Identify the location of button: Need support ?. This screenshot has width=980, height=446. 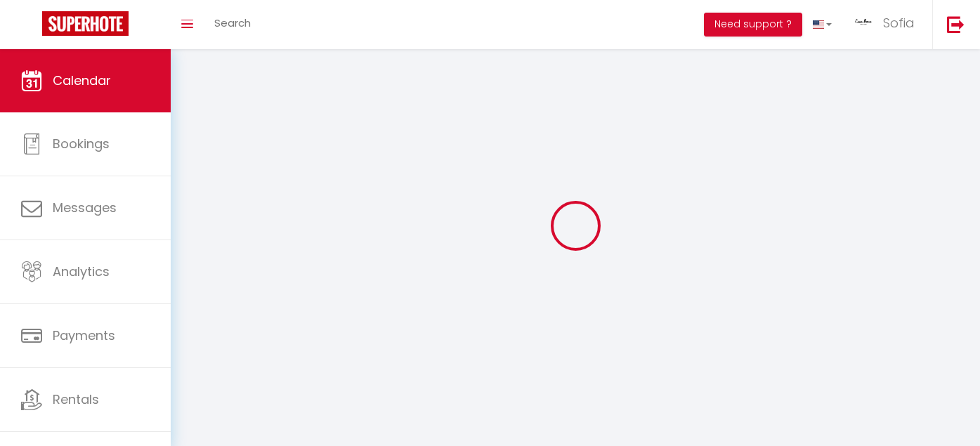
(753, 25).